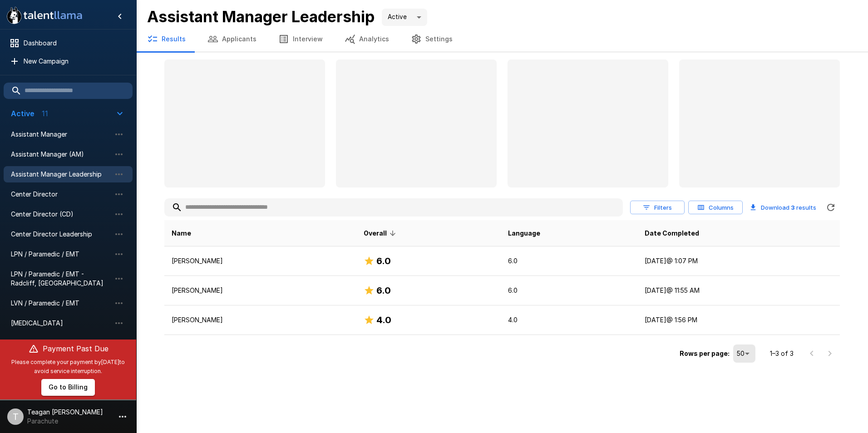 Image resolution: width=868 pixels, height=433 pixels. What do you see at coordinates (831, 207) in the screenshot?
I see `button: Refreshing...` at bounding box center [831, 207].